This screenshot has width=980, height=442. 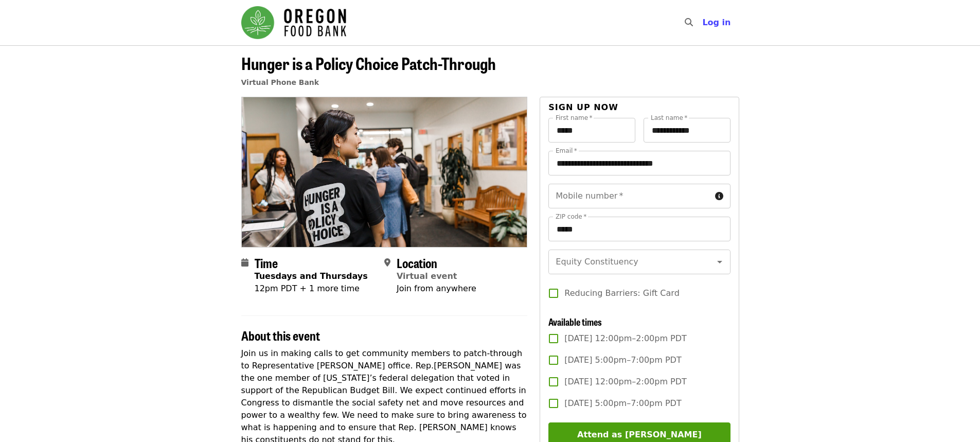 What do you see at coordinates (719, 196) in the screenshot?
I see `i: circle-info icon` at bounding box center [719, 196].